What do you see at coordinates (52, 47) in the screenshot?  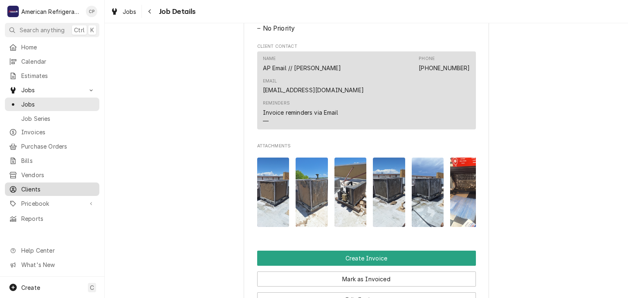 I see `a: Home` at bounding box center [52, 47].